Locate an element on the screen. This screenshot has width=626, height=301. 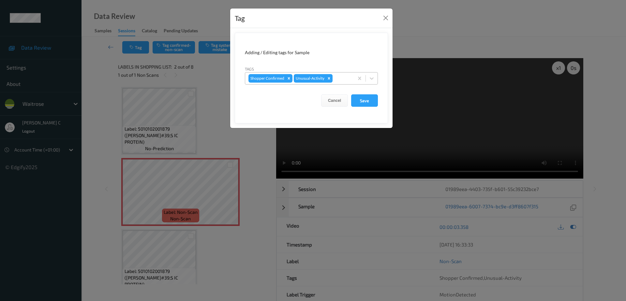
button: Close is located at coordinates (386, 18).